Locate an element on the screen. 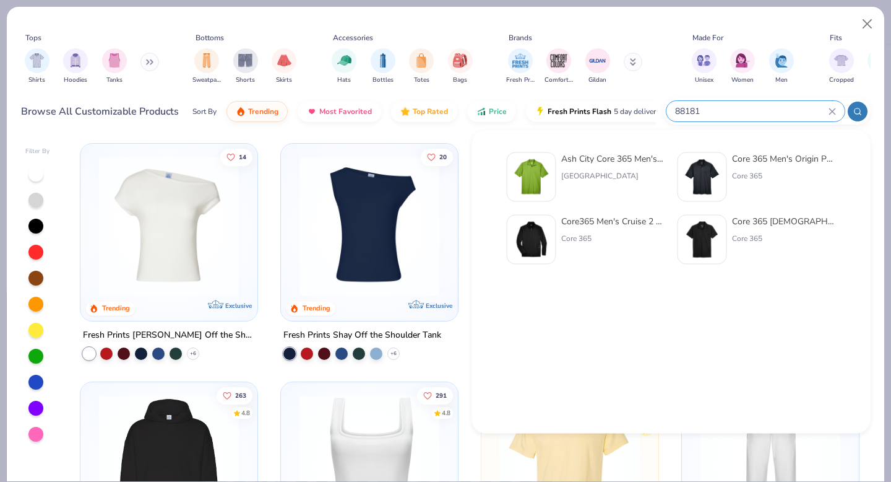  img: Totes Image is located at coordinates (422, 60).